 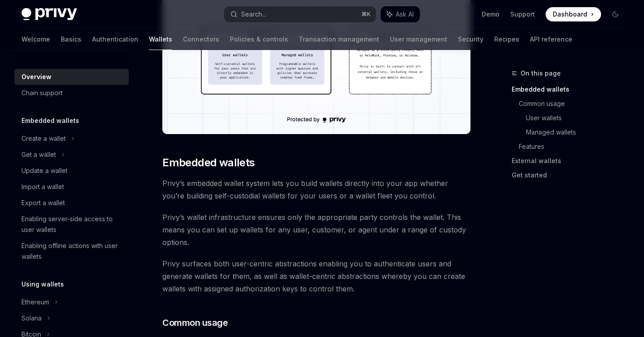 What do you see at coordinates (42, 93) in the screenshot?
I see `div: Chain support` at bounding box center [42, 93].